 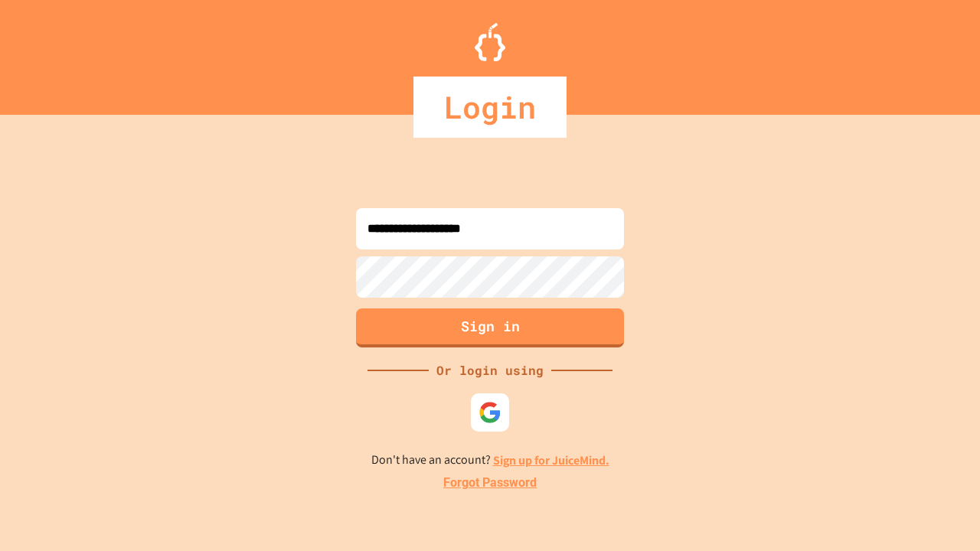 I want to click on div: Or login using, so click(x=490, y=370).